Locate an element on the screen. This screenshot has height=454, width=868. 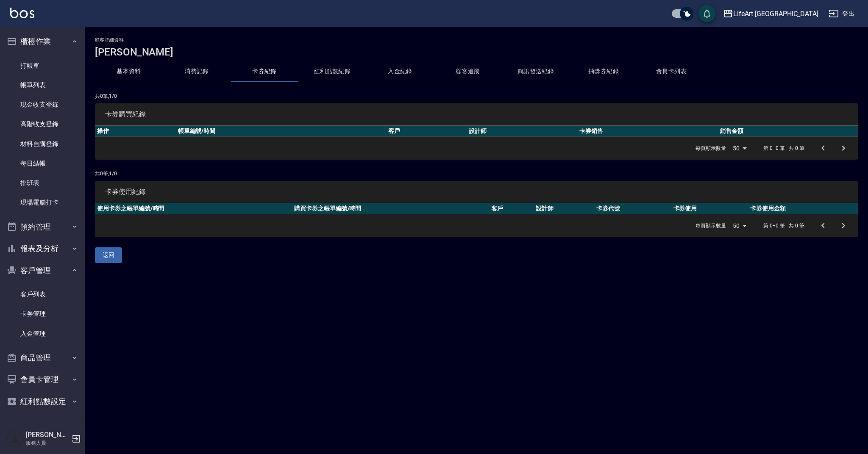
a: 帳單列表 is located at coordinates (42, 85).